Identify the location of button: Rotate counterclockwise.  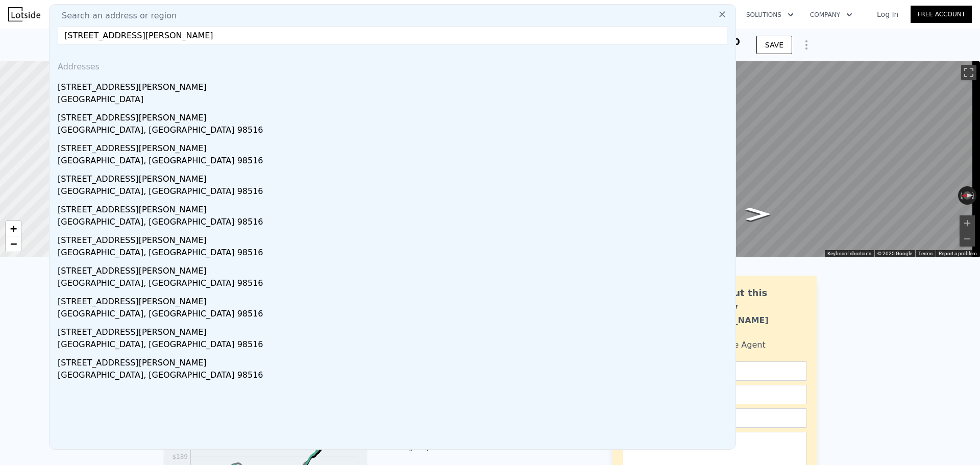
(960, 195).